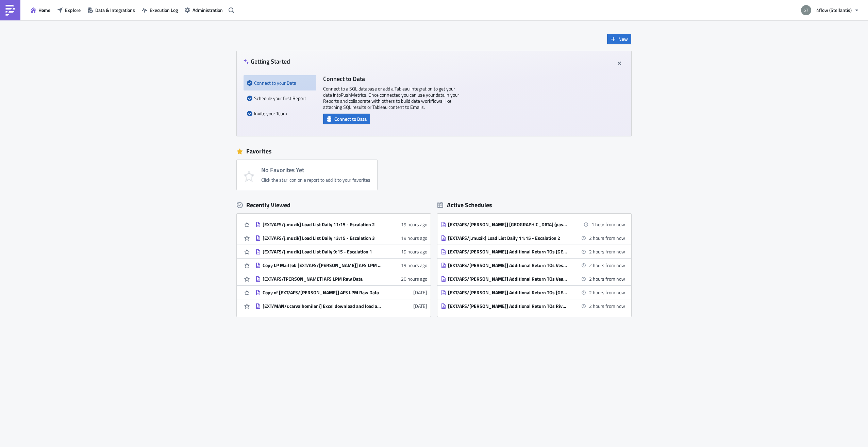  What do you see at coordinates (414, 238) in the screenshot?
I see `time: 2025-09-24T12:54:48Z` at bounding box center [414, 238].